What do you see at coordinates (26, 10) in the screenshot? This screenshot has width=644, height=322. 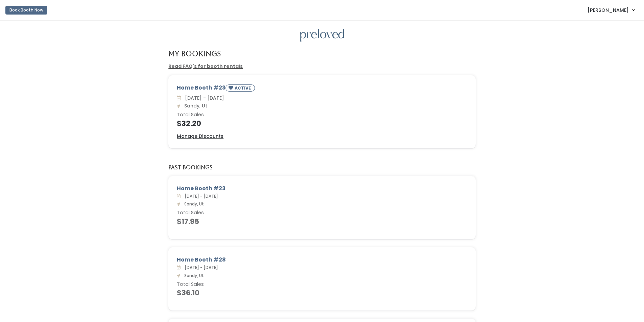 I see `a: Book Booth Now` at bounding box center [26, 10].